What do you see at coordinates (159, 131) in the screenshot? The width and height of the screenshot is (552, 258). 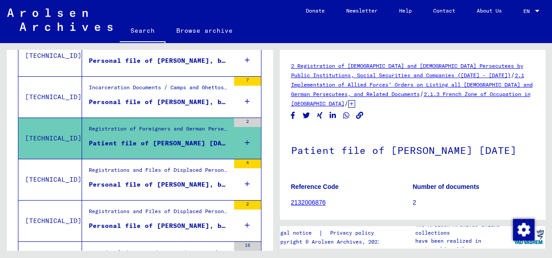 I see `div: Registration of Foreigners and German Persecutees by Public Institutions, Social Securities and C...` at bounding box center [159, 131].